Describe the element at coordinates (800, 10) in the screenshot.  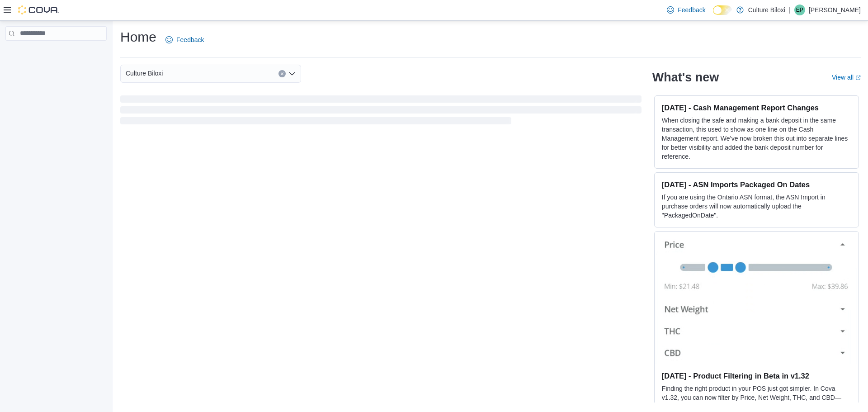
I see `span: EP` at that location.